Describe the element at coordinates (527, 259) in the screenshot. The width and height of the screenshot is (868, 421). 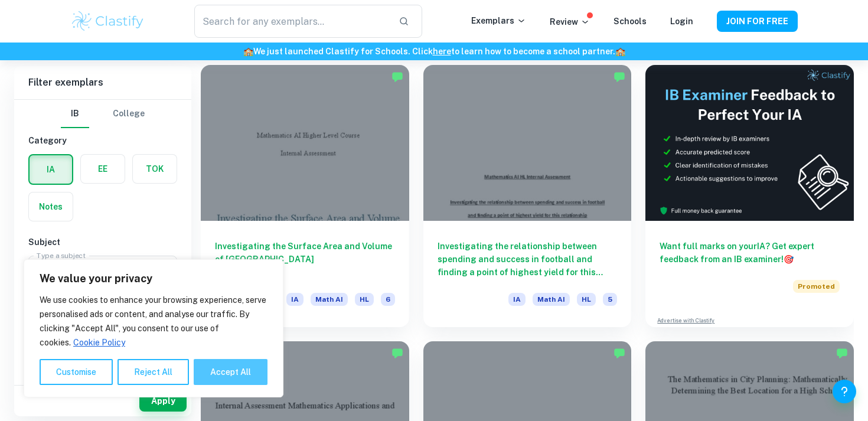
I see `h6: Investigating the relationship between spending and success in football and finding a point of hi...` at that location.